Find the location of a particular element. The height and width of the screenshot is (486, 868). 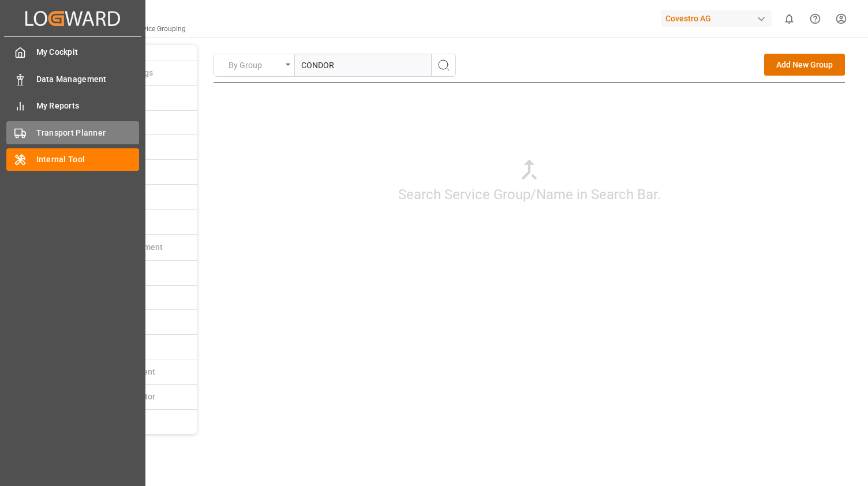

button: Covestro AG is located at coordinates (718, 19).